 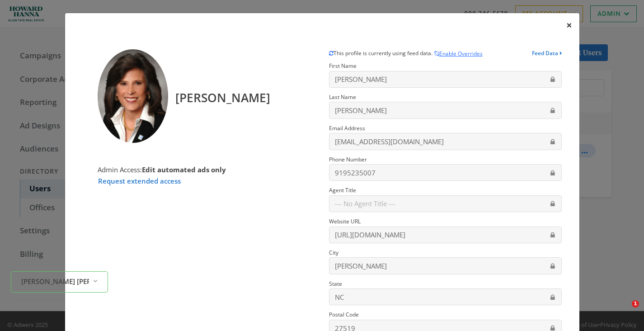 What do you see at coordinates (445, 173) in the screenshot?
I see `input: Phone Number` at bounding box center [445, 173].